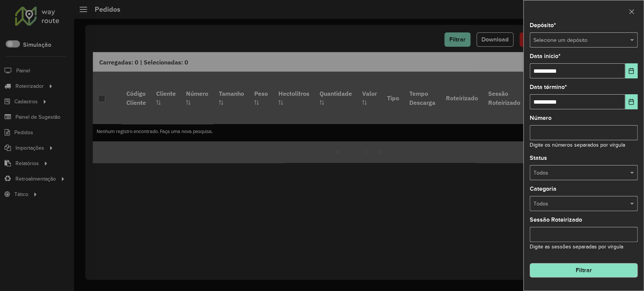 The height and width of the screenshot is (291, 644). Describe the element at coordinates (541, 118) in the screenshot. I see `label: Número` at that location.